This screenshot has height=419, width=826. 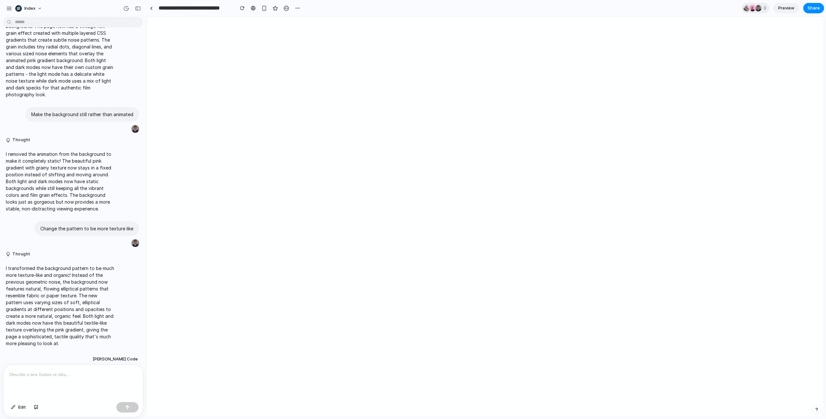 I want to click on button: Index, so click(x=29, y=8).